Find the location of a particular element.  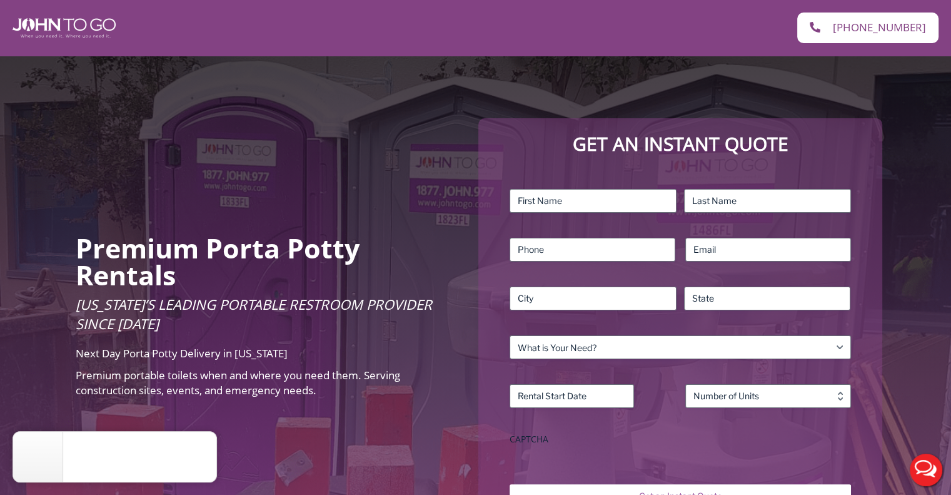

button: Live Chat is located at coordinates (926, 470).